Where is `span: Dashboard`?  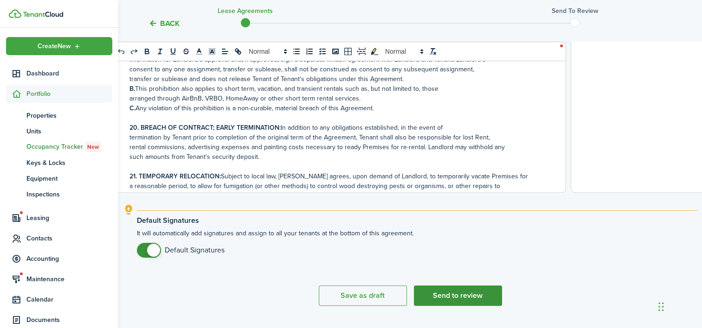 span: Dashboard is located at coordinates (69, 73).